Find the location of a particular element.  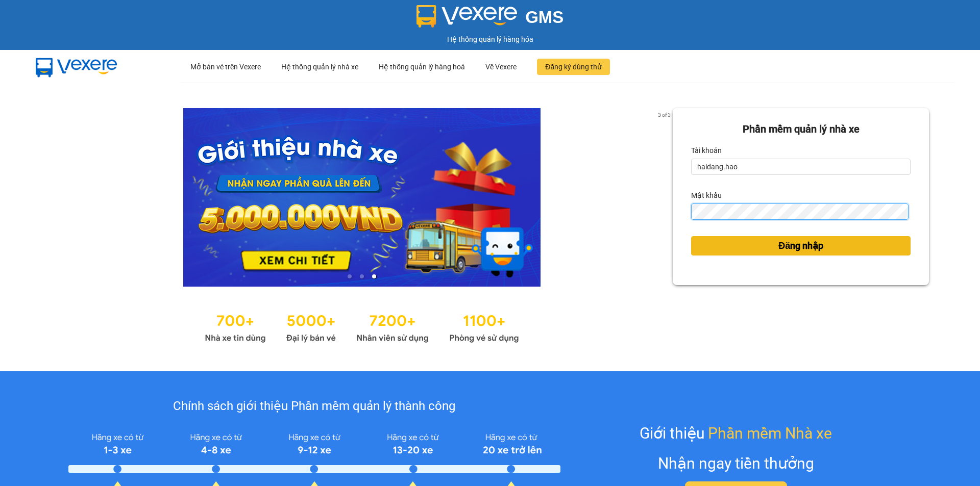

label: Mật khẩu is located at coordinates (706, 196).